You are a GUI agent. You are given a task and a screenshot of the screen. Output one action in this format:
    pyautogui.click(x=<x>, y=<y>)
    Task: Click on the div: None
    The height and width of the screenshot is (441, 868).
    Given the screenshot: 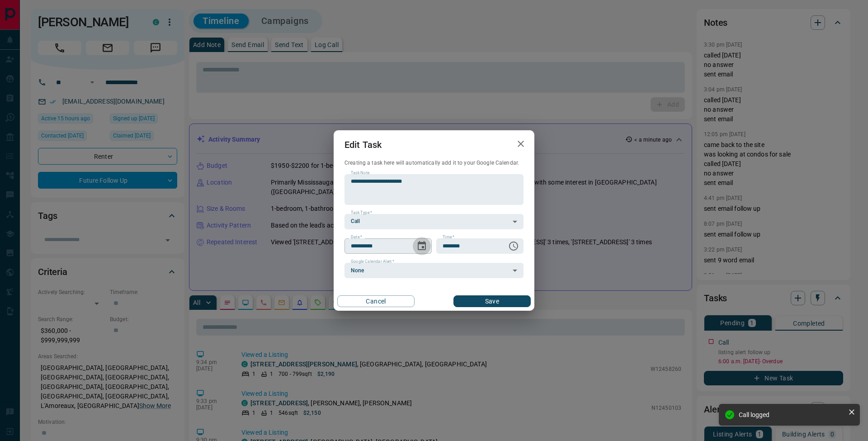 What is the action you would take?
    pyautogui.click(x=434, y=270)
    